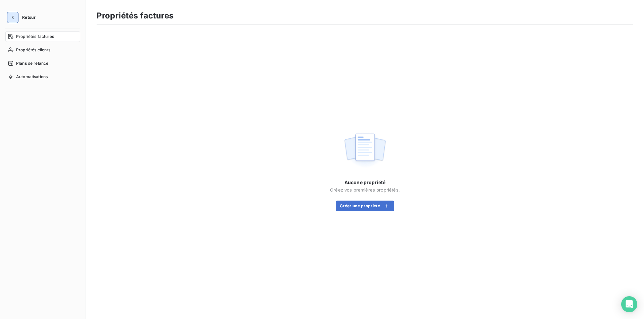 Image resolution: width=644 pixels, height=319 pixels. Describe the element at coordinates (365, 206) in the screenshot. I see `button: Créer une propriété` at that location.